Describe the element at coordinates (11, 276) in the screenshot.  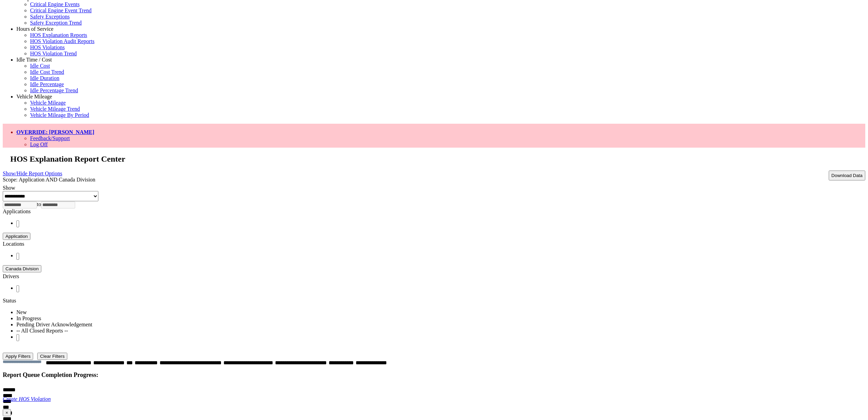
I see `label: Drivers` at that location.